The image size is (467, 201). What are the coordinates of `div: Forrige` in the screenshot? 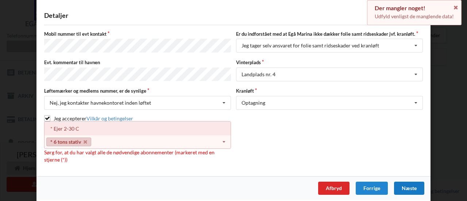 It's located at (372, 188).